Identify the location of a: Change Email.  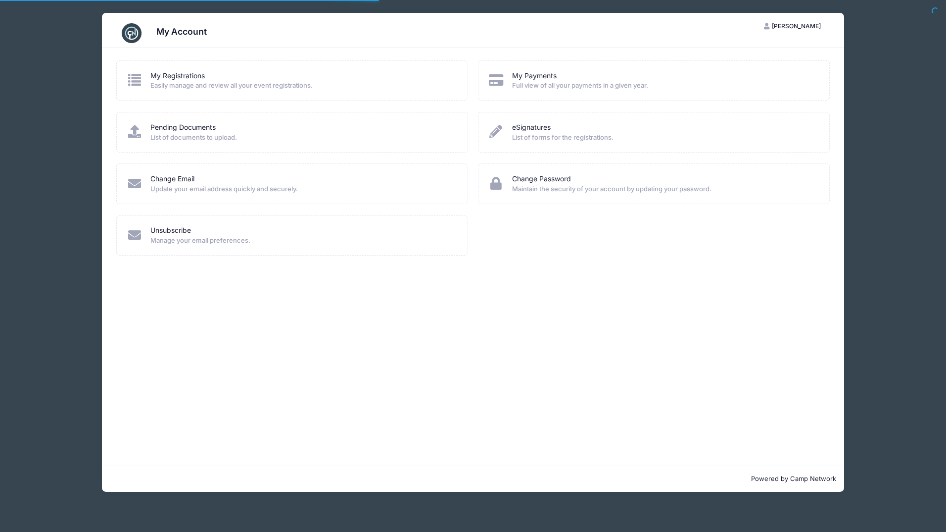
(172, 179).